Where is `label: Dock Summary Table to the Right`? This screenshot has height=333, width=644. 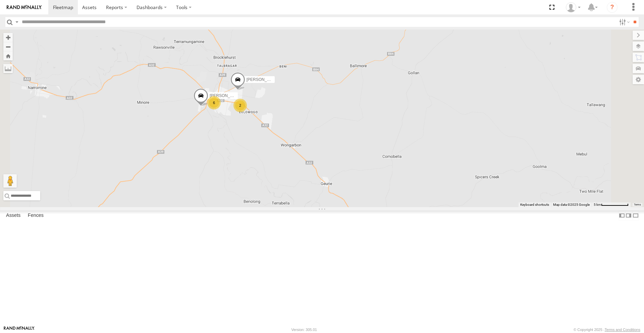 label: Dock Summary Table to the Right is located at coordinates (628, 215).